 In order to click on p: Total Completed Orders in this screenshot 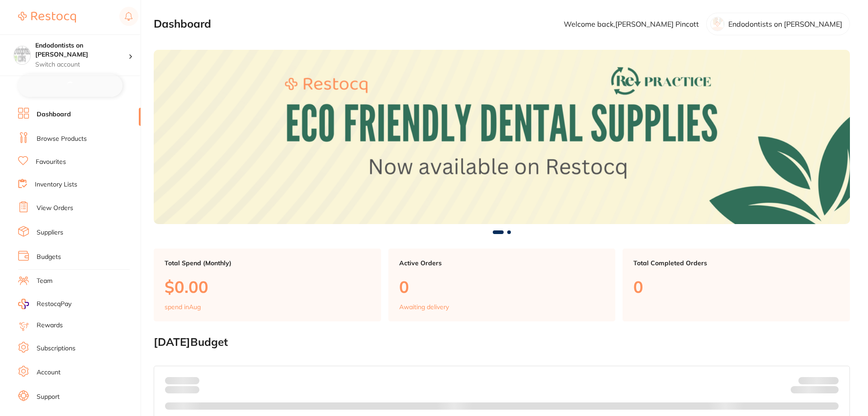, I will do `click(736, 263)`.